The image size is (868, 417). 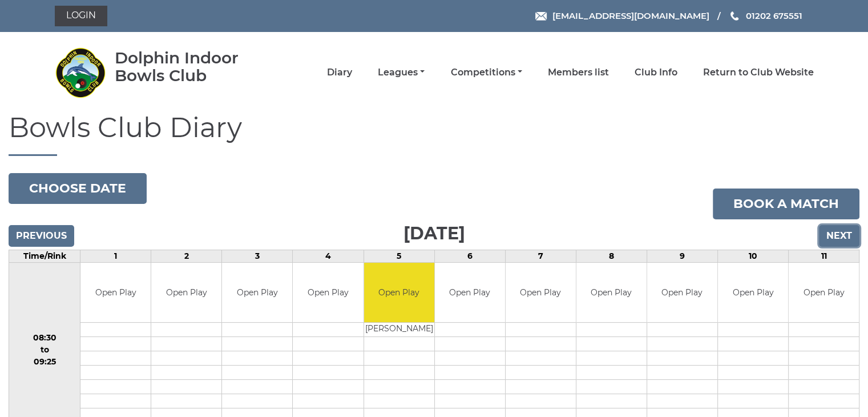 What do you see at coordinates (773, 16) in the screenshot?
I see `span: 01202 675551` at bounding box center [773, 16].